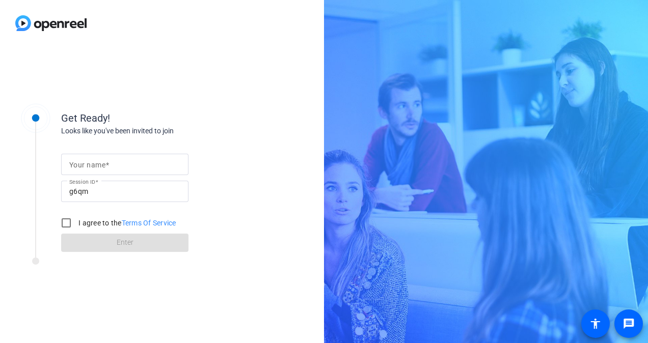 This screenshot has height=343, width=648. I want to click on mat-label: Your name, so click(87, 165).